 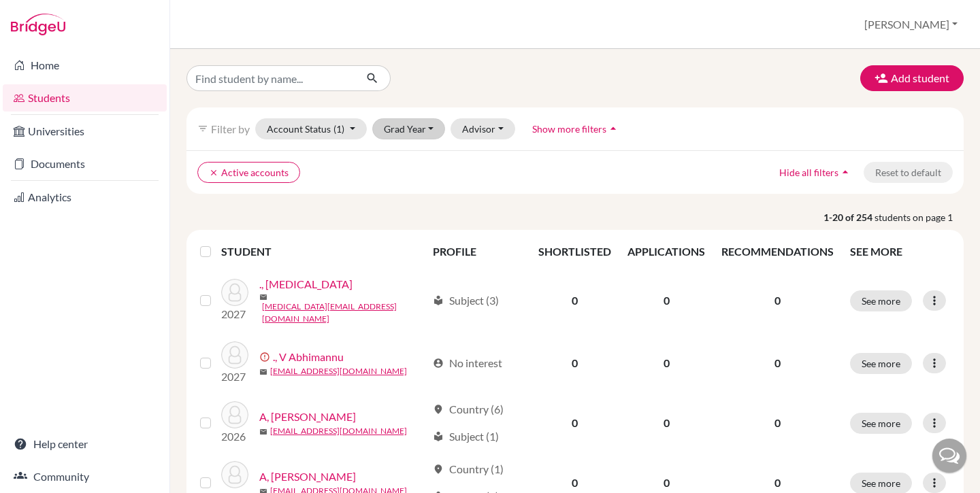 What do you see at coordinates (308, 357) in the screenshot?
I see `a: ., V Abhimannu` at bounding box center [308, 357].